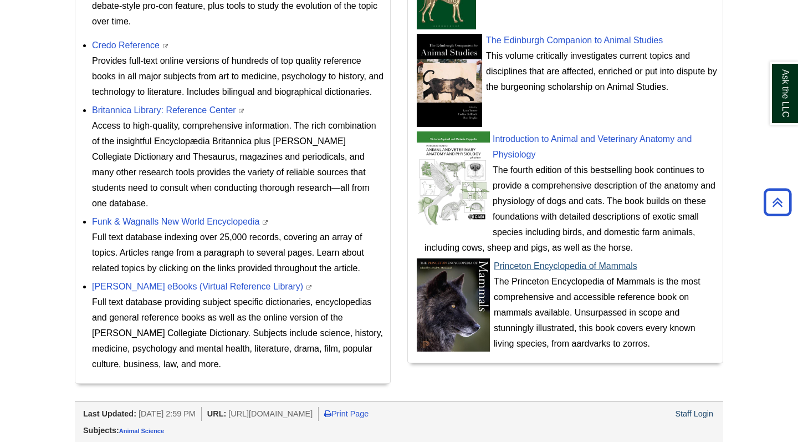  I want to click on div: This volume critically investigates current topics and disciplines that are affected, enriched or..., so click(571, 71).